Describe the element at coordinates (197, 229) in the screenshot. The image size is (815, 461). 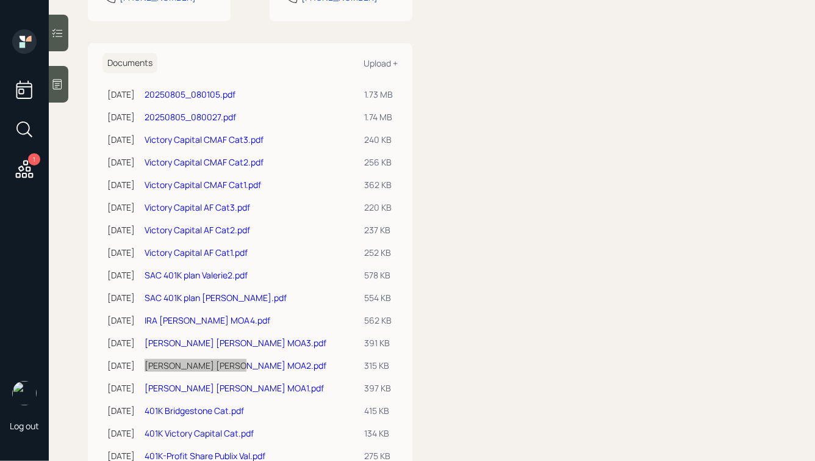
I see `a: Victory Capital AF Cat2.pdf` at that location.